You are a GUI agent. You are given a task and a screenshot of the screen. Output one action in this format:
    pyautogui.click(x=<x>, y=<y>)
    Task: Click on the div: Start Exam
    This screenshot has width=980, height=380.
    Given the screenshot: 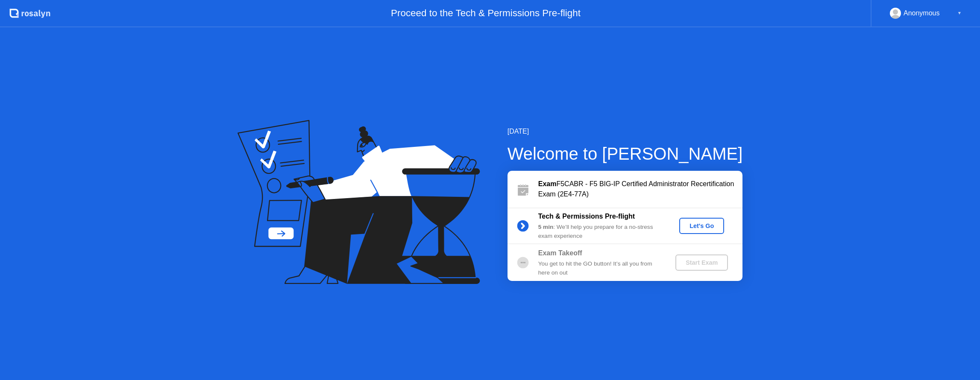 What is the action you would take?
    pyautogui.click(x=702, y=263)
    